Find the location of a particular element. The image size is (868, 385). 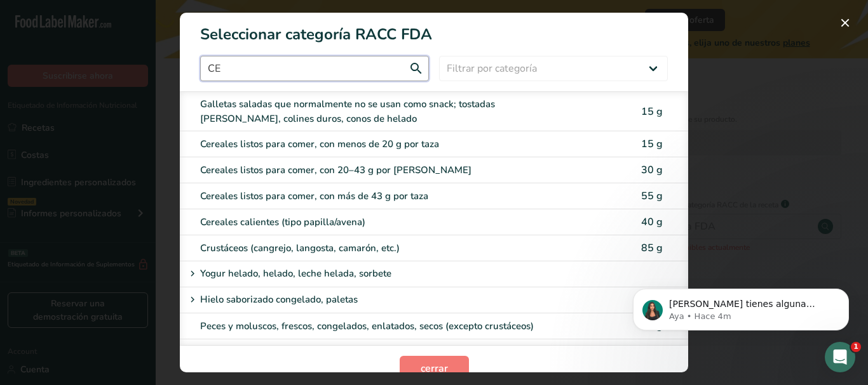

span: cerrar is located at coordinates (434, 369).